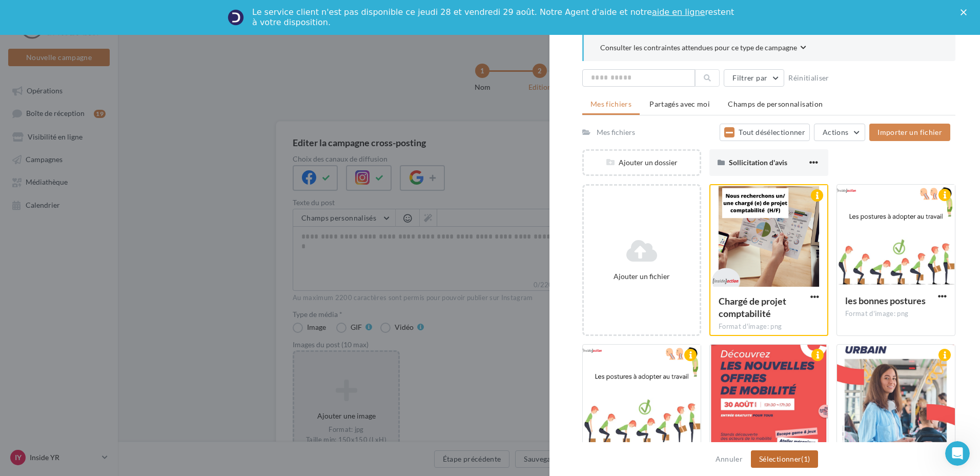  What do you see at coordinates (775, 103) in the screenshot?
I see `span: Champs de personnalisation` at bounding box center [775, 103].